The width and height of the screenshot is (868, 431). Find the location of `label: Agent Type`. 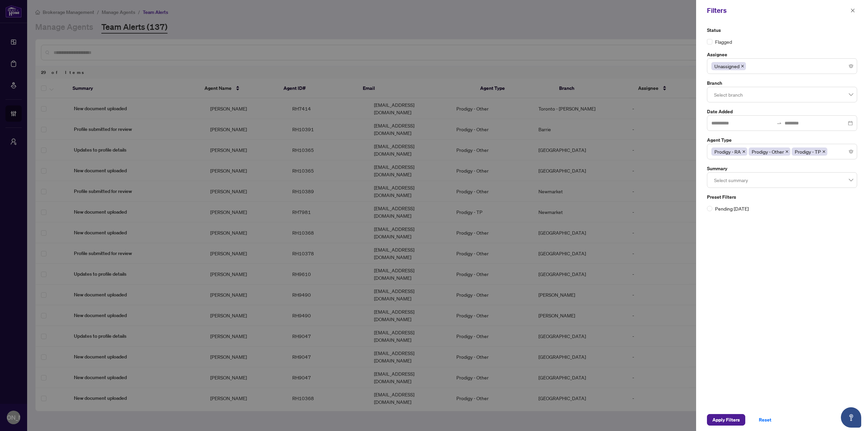

label: Agent Type is located at coordinates (783, 140).